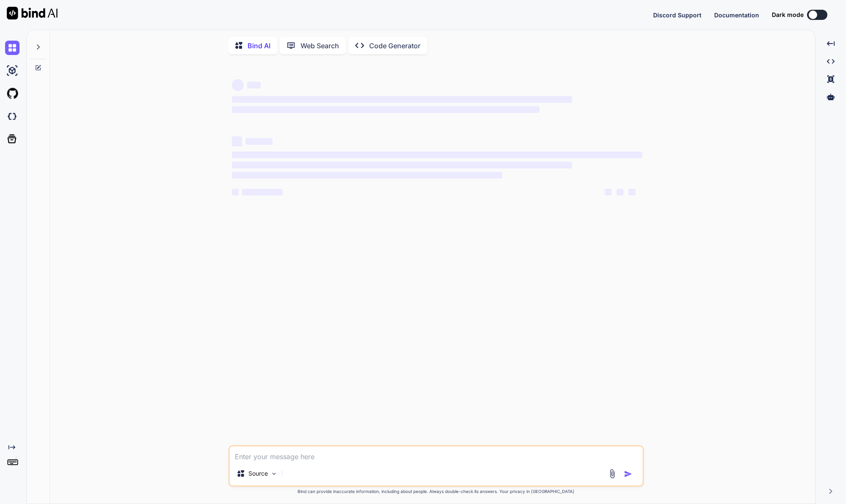 This screenshot has height=504, width=846. What do you see at coordinates (737, 15) in the screenshot?
I see `button: Documentation` at bounding box center [737, 15].